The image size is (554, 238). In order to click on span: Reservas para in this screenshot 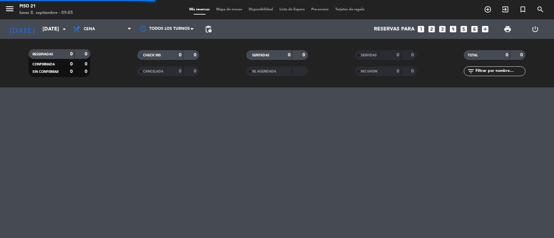, I will do `click(394, 29)`.